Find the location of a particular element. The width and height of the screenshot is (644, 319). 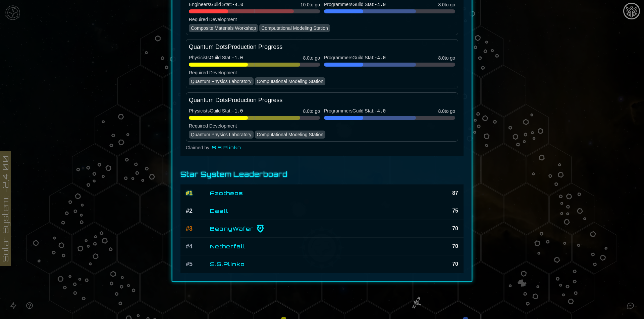

span: # 4 is located at coordinates (190, 246).